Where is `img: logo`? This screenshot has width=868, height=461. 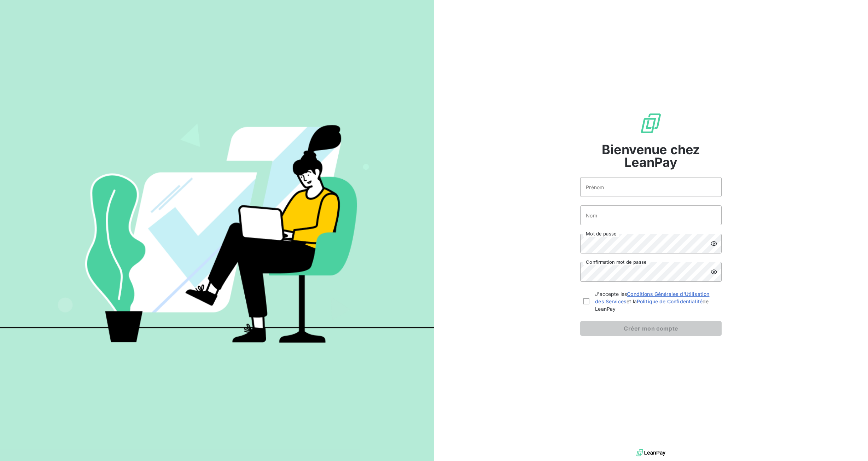
img: logo is located at coordinates (650, 453).